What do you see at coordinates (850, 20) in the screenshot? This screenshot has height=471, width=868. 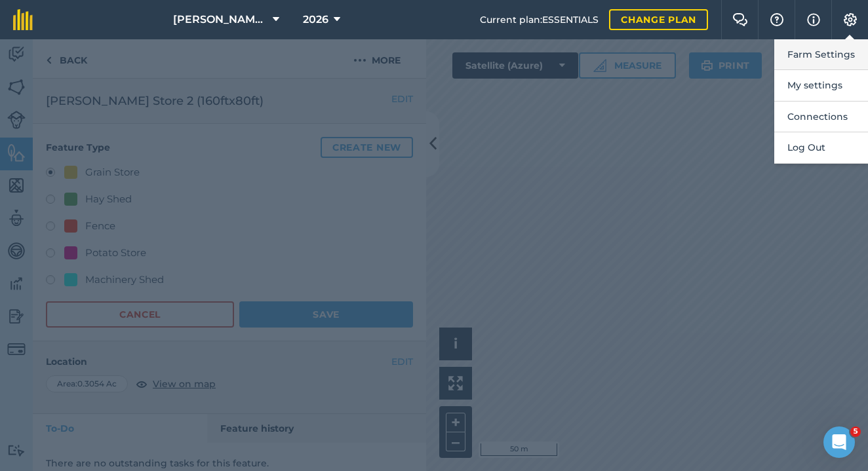 I see `img: A cog icon` at bounding box center [850, 20].